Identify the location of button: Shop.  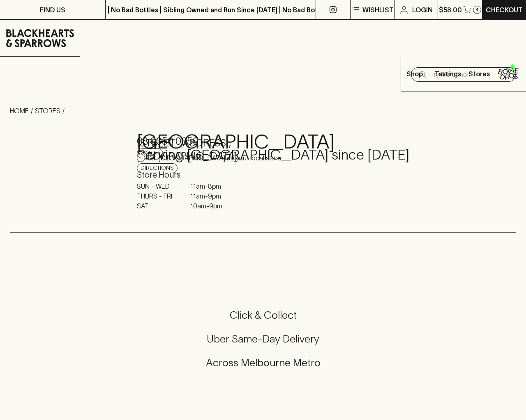
(417, 74).